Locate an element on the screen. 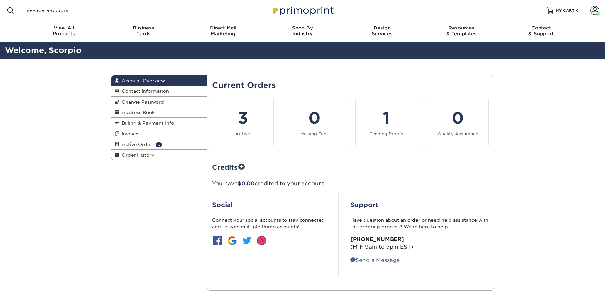 Image resolution: width=605 pixels, height=293 pixels. div: Products is located at coordinates (64, 31).